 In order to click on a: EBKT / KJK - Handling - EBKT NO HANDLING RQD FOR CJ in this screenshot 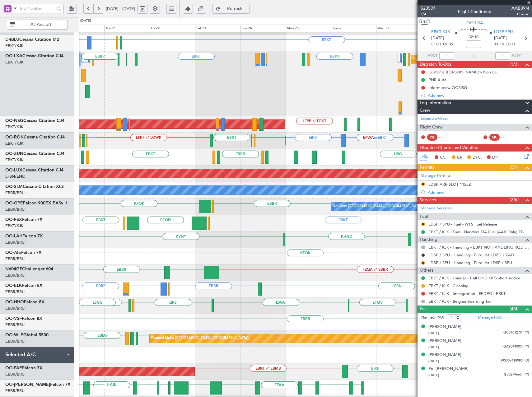, I will do `click(479, 247)`.